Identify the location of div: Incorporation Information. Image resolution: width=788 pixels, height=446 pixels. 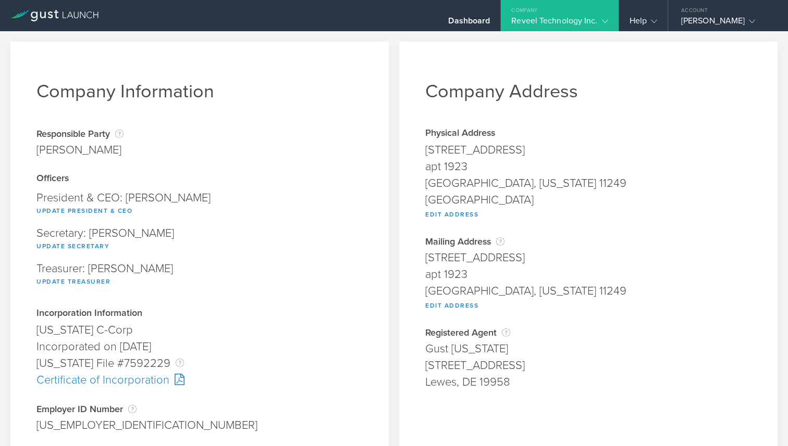
(199, 314).